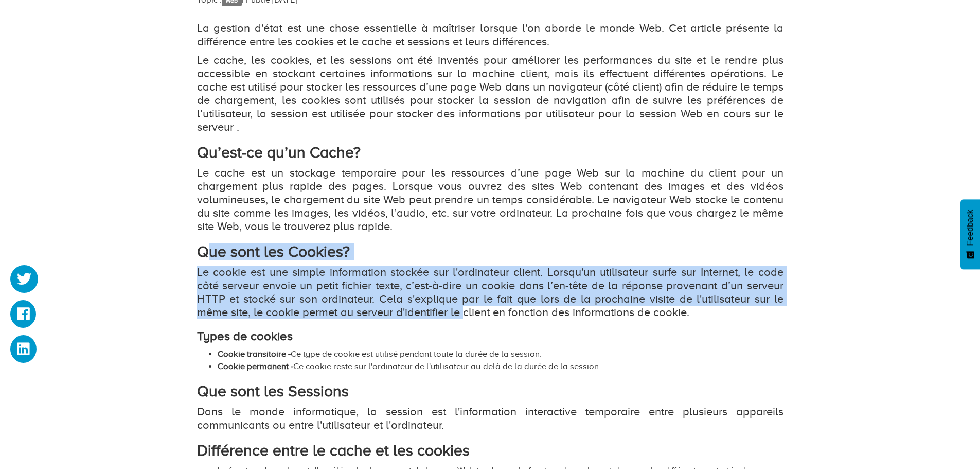 This screenshot has height=469, width=980. I want to click on strong: Que sont les Sessions, so click(273, 391).